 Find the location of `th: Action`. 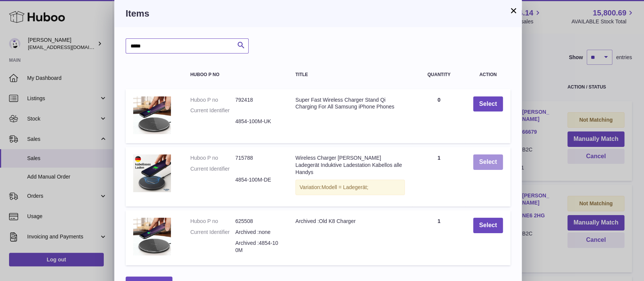

th: Action is located at coordinates (488, 75).